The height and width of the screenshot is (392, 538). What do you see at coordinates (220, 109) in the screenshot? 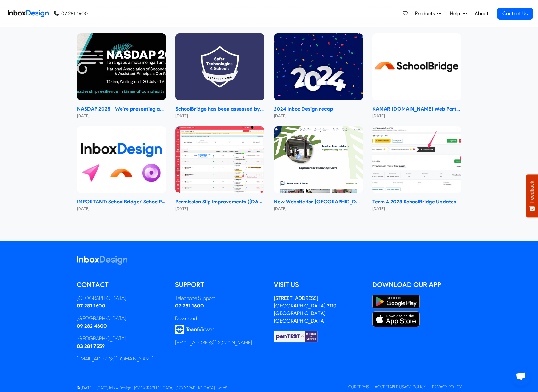
I see `strong: SchoolBridge has been assessed by Safer Technologies 4 Schools (ST4S)` at bounding box center [220, 109].